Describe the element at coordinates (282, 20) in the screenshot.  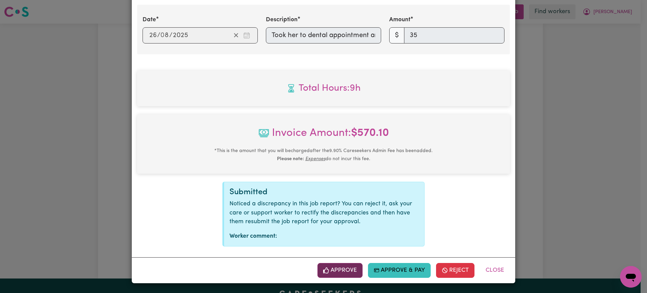
I see `label: Description` at that location.